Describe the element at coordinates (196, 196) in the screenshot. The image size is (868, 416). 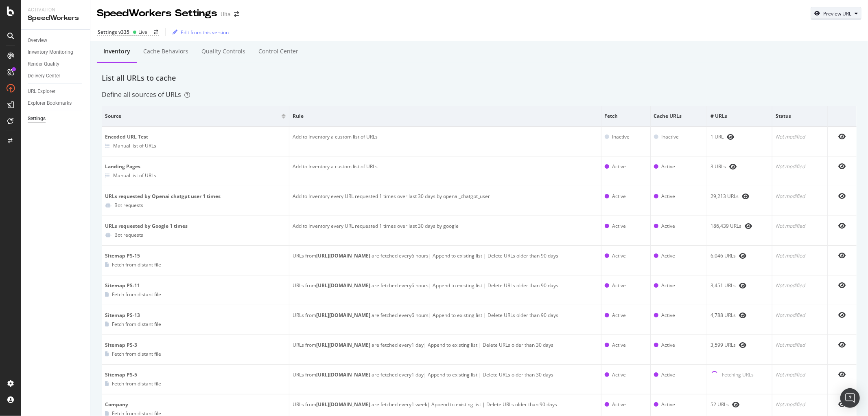
I see `div: URLs requested by Openai chatgpt user 1 times` at that location.